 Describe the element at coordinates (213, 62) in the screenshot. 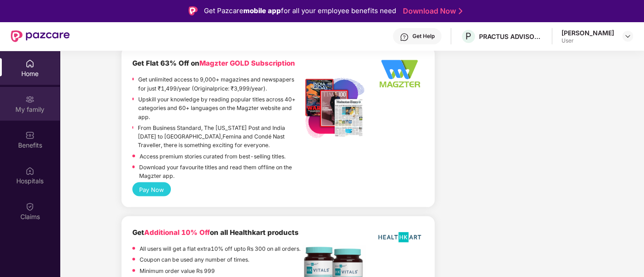

I see `b: Get Flat 63% Off on` at that location.